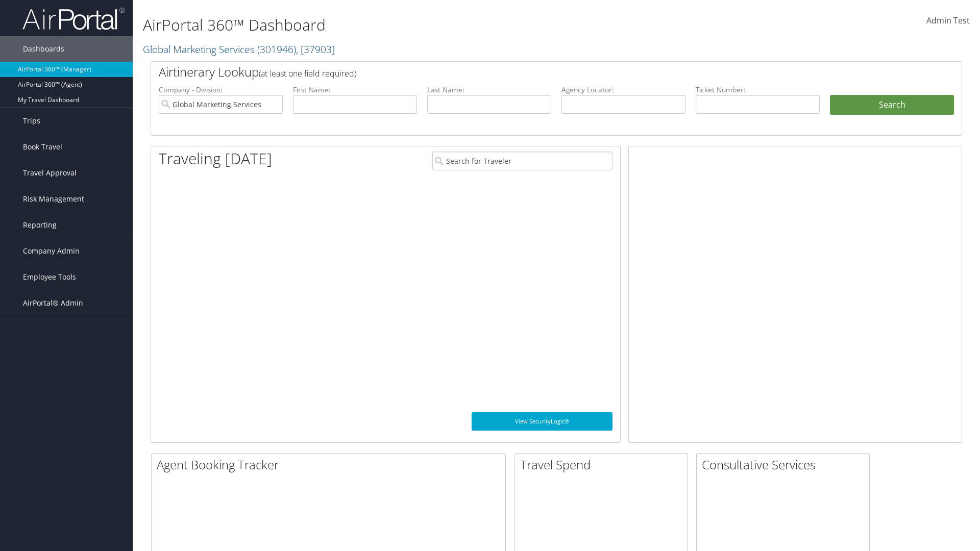 This screenshot has height=551, width=980. What do you see at coordinates (53, 199) in the screenshot?
I see `span: Risk Management` at bounding box center [53, 199].